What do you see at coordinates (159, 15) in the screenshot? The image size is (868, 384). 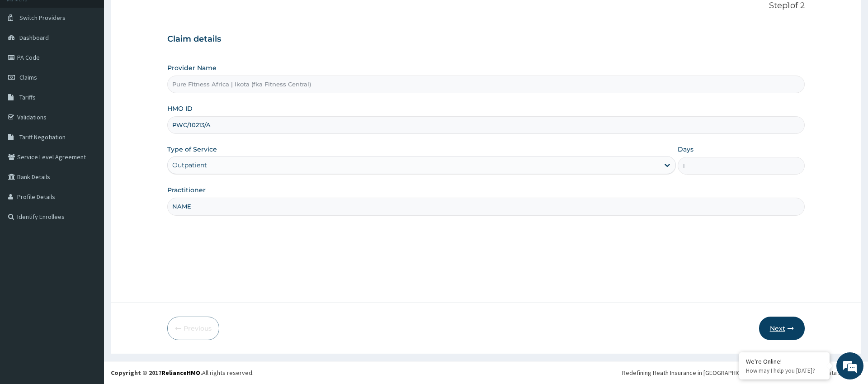 I see `div: Minimize live chat window` at bounding box center [159, 15].